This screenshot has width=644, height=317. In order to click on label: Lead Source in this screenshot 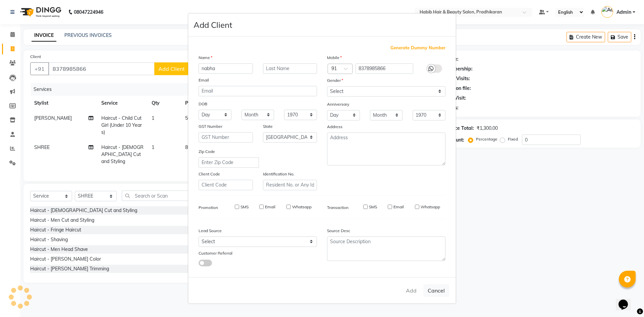, I will do `click(210, 231)`.